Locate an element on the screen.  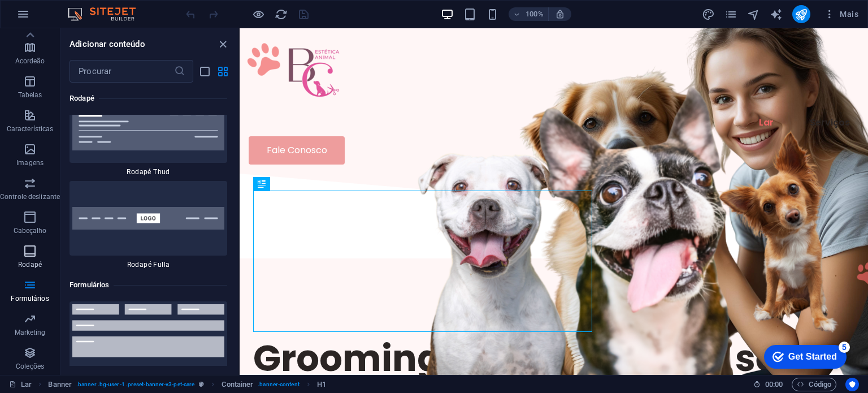
font: Coleções is located at coordinates (30, 366).